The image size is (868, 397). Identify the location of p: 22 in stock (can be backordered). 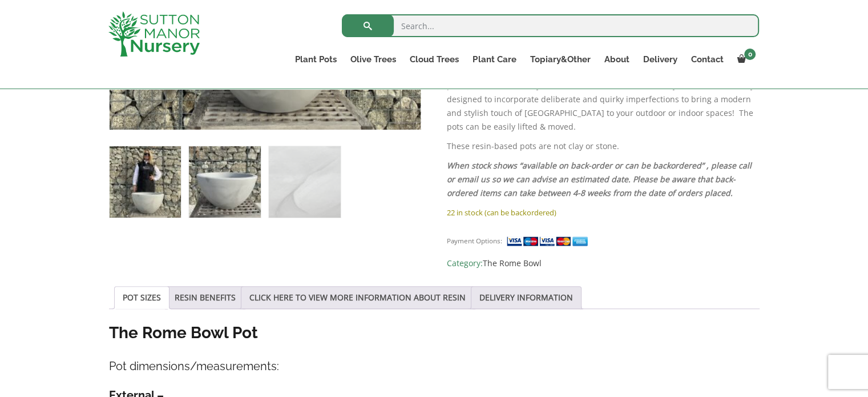
(603, 212).